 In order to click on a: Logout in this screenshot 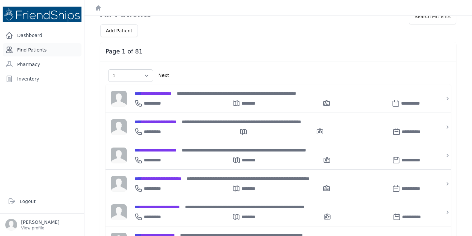, I will do `click(42, 201)`.